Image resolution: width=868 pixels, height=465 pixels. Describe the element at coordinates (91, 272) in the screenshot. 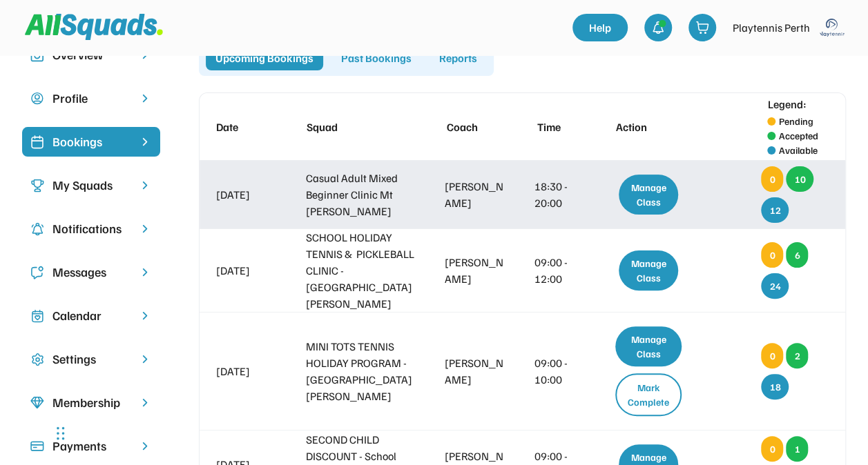

I see `div: Messages` at that location.